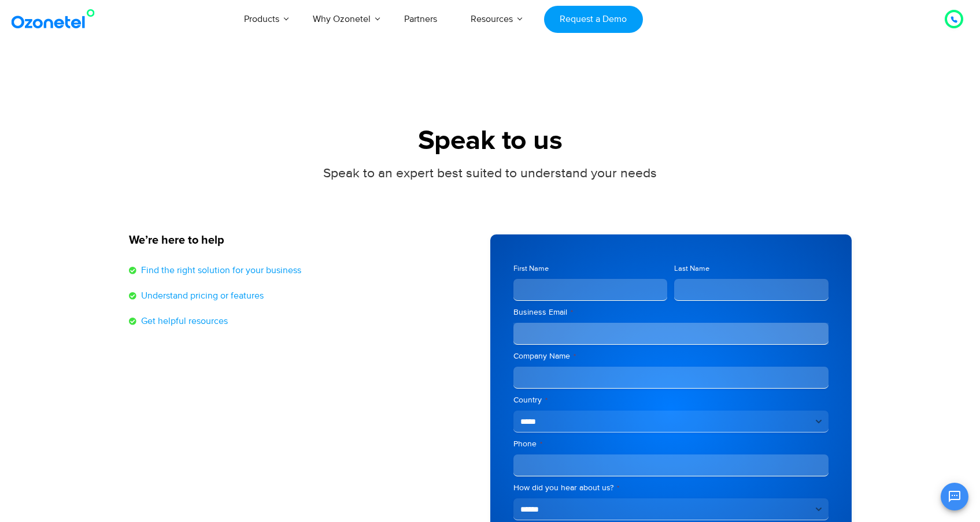  What do you see at coordinates (183, 322) in the screenshot?
I see `span: Get helpful resources` at bounding box center [183, 322].